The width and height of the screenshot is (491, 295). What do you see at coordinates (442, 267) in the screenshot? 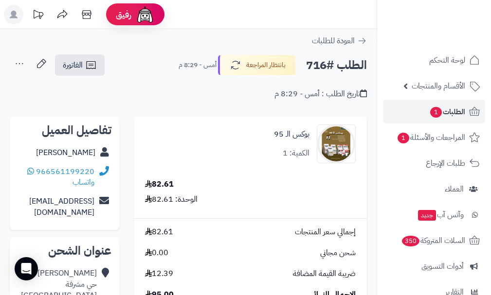
I see `span: أدوات التسويق` at bounding box center [442, 267].